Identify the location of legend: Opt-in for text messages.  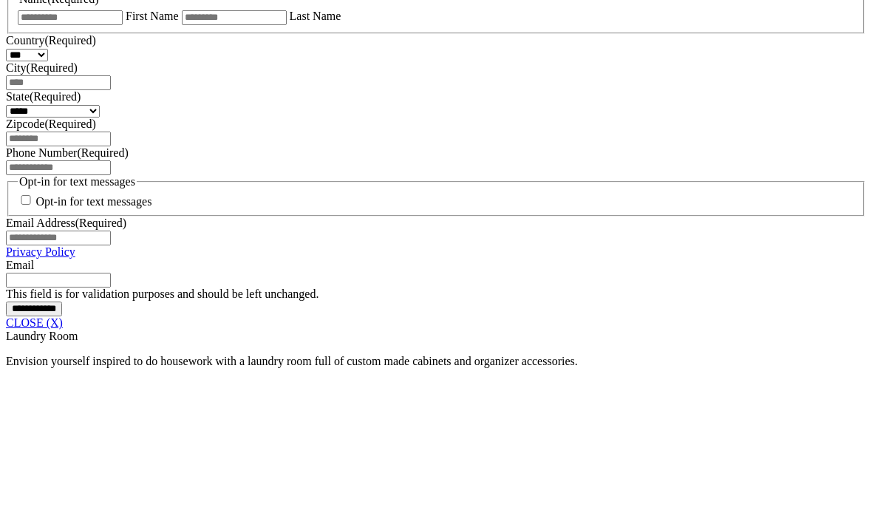
(77, 182).